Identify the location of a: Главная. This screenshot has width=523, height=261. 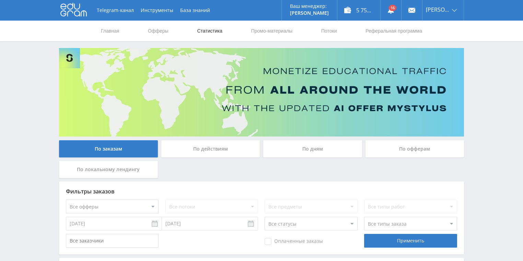
(110, 31).